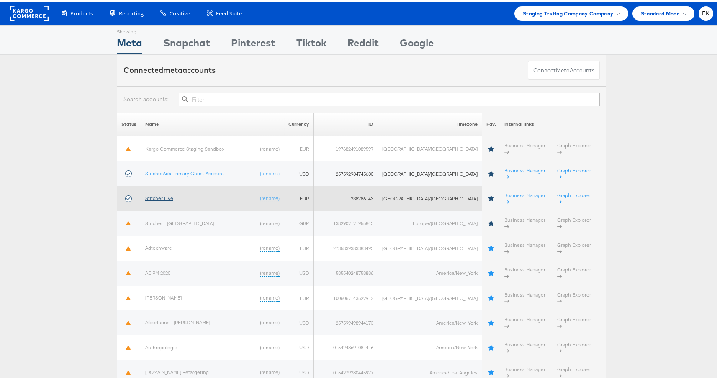 The width and height of the screenshot is (717, 379). What do you see at coordinates (180, 12) in the screenshot?
I see `span: Creative` at bounding box center [180, 12].